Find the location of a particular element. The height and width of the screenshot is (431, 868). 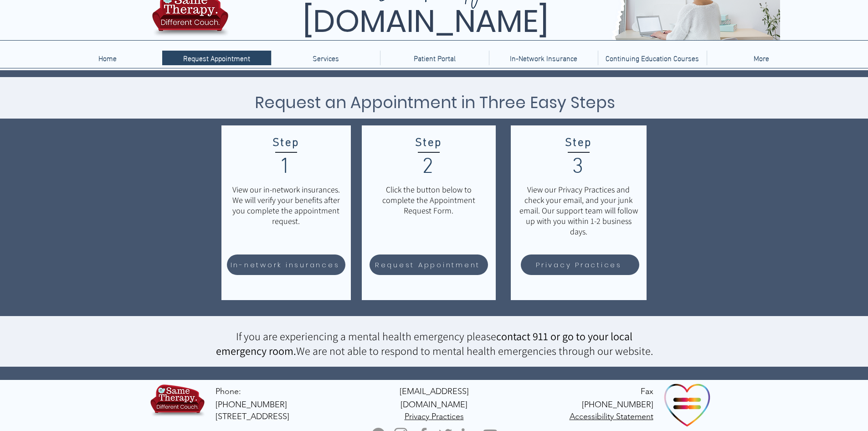

span: 3 is located at coordinates (578, 167).